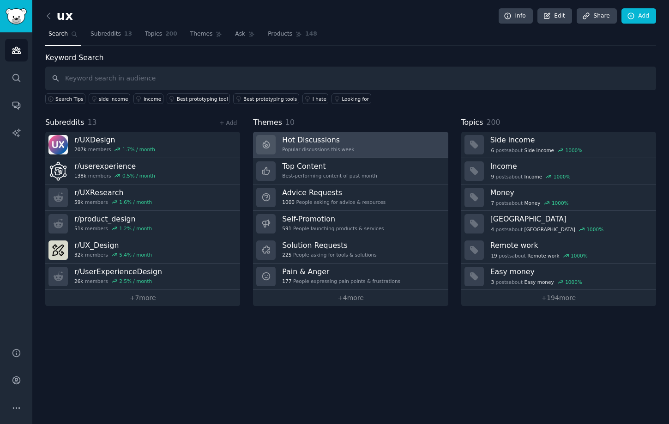 This screenshot has width=669, height=424. I want to click on a: Money7postsaboutMoney1000%, so click(559, 197).